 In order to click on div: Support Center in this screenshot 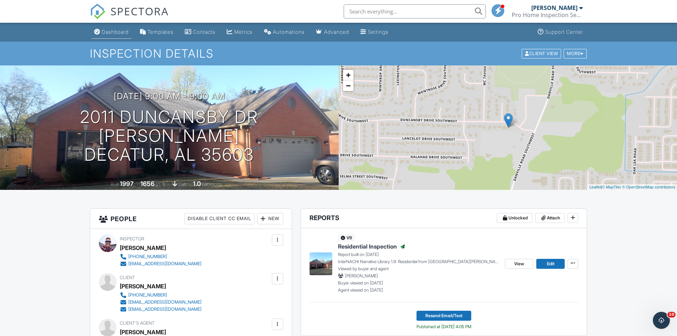, I will do `click(564, 32)`.